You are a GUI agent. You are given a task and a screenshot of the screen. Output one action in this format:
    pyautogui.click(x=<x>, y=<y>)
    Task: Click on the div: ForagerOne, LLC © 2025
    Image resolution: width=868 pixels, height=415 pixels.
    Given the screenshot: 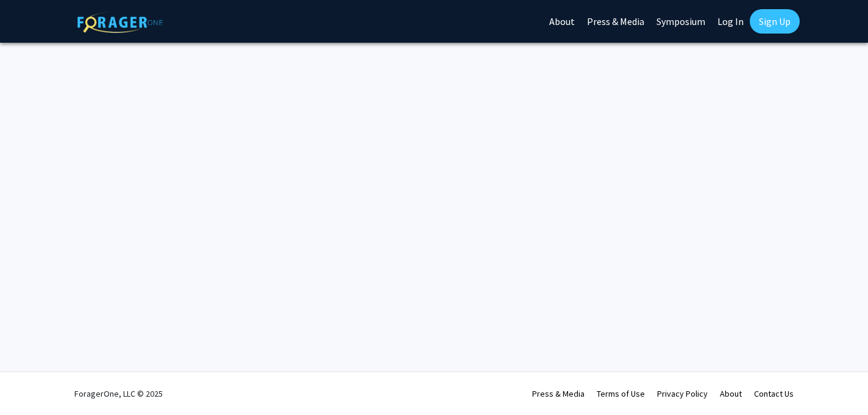 What is the action you would take?
    pyautogui.click(x=118, y=393)
    